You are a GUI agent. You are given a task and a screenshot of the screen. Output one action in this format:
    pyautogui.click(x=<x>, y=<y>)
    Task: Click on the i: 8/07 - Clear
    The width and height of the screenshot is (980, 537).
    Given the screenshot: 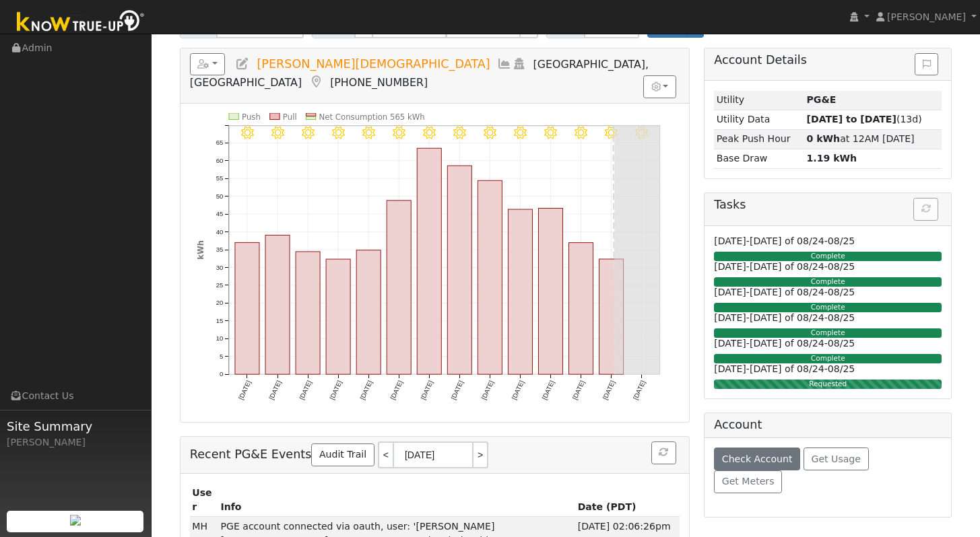 What is the action you would take?
    pyautogui.click(x=429, y=132)
    